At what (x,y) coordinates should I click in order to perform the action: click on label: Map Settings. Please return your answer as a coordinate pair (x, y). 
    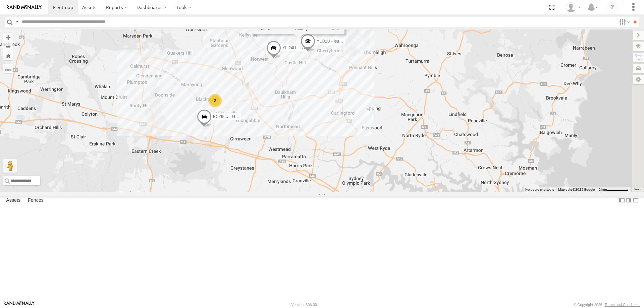
    Looking at the image, I should click on (638, 79).